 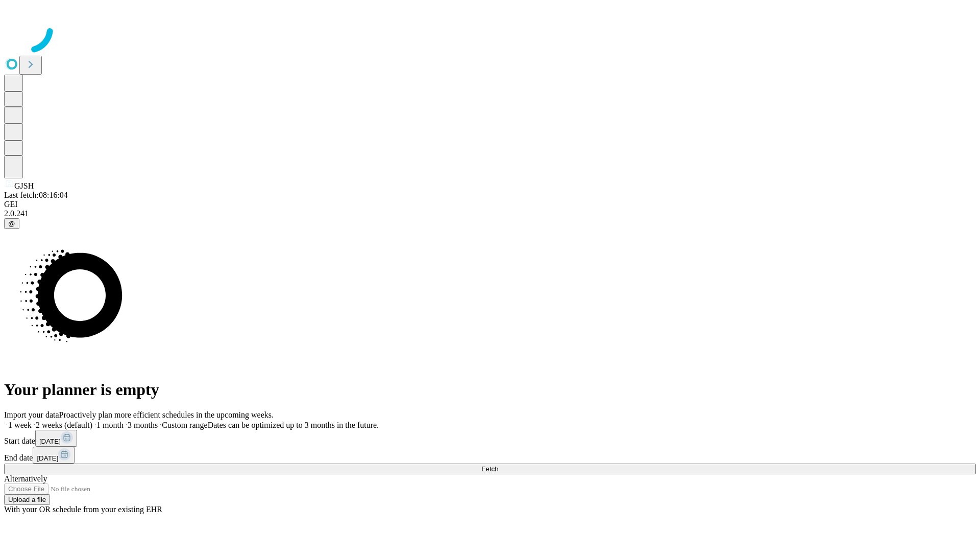 What do you see at coordinates (293, 424) in the screenshot?
I see `span: Dates can be optimized up to 3 months in the future.` at bounding box center [293, 424].